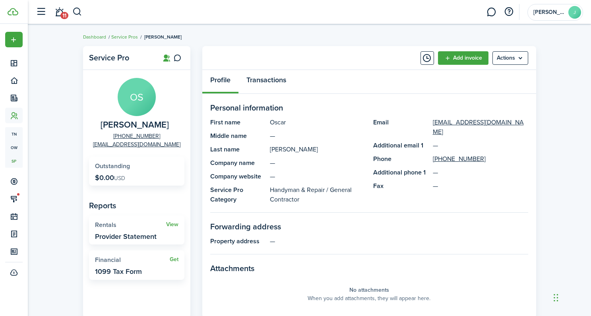 This screenshot has width=591, height=316. What do you see at coordinates (401, 159) in the screenshot?
I see `panel-main-title: Phone` at bounding box center [401, 159].